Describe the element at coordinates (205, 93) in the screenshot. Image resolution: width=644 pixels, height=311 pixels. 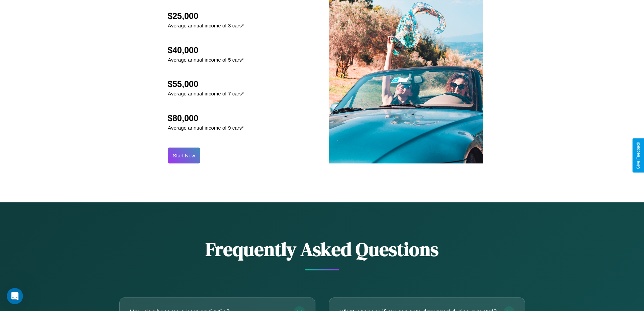
I see `p: Average annual income of 7 cars*` at that location.